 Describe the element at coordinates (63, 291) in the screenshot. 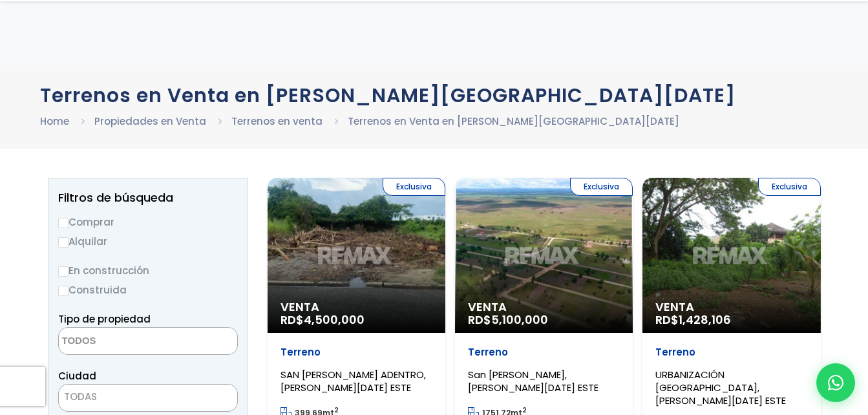

I see `input: Construida` at that location.